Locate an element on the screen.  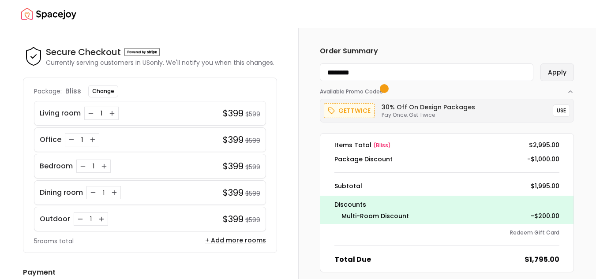
p: Pay Once, Get Twice is located at coordinates (428, 115).